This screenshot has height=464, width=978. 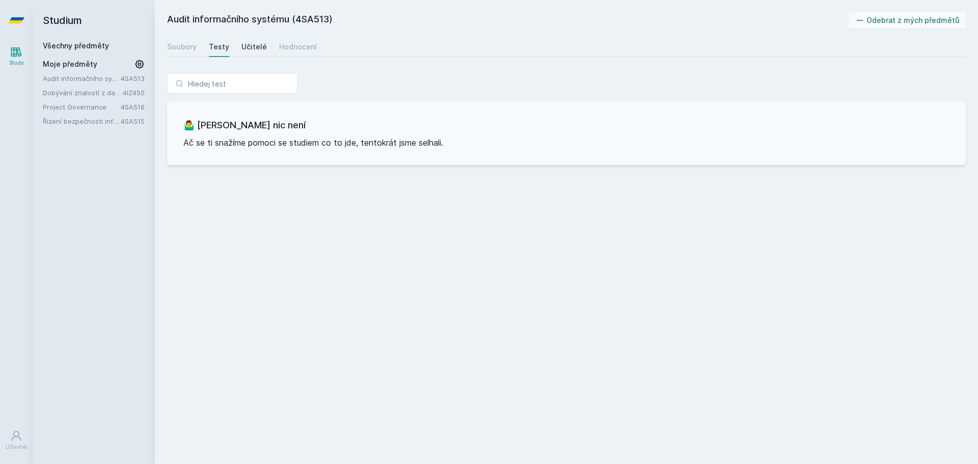 I want to click on div: Soubory, so click(x=182, y=47).